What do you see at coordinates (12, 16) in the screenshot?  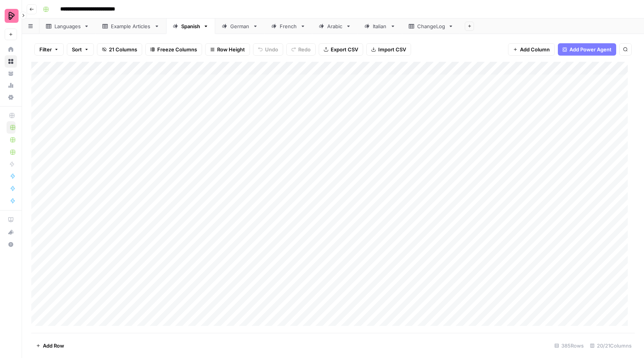 I see `img: Preply Logo` at bounding box center [12, 16].